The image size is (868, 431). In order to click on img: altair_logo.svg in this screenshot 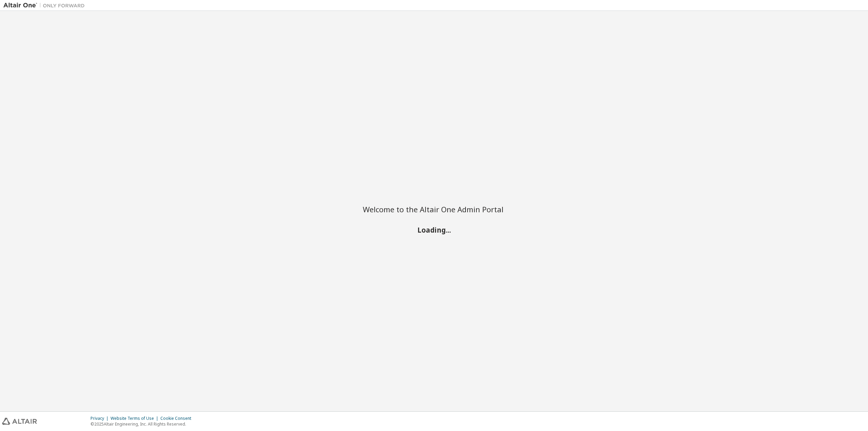, I will do `click(19, 421)`.